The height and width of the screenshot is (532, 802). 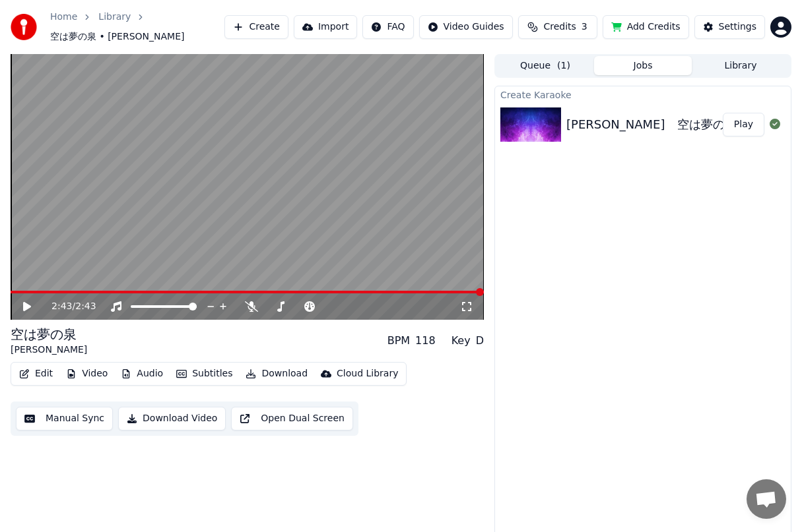 What do you see at coordinates (64, 419) in the screenshot?
I see `button: Manual Sync` at bounding box center [64, 419].